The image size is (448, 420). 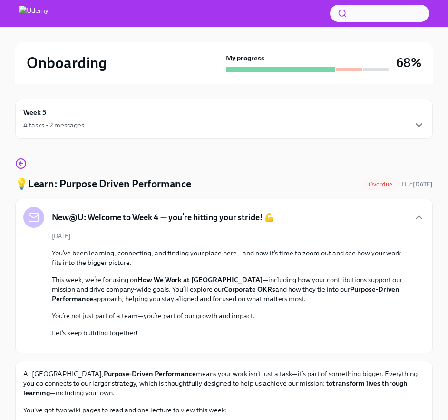 I want to click on h4: 💡Learn: Purpose Driven Performance, so click(x=103, y=184).